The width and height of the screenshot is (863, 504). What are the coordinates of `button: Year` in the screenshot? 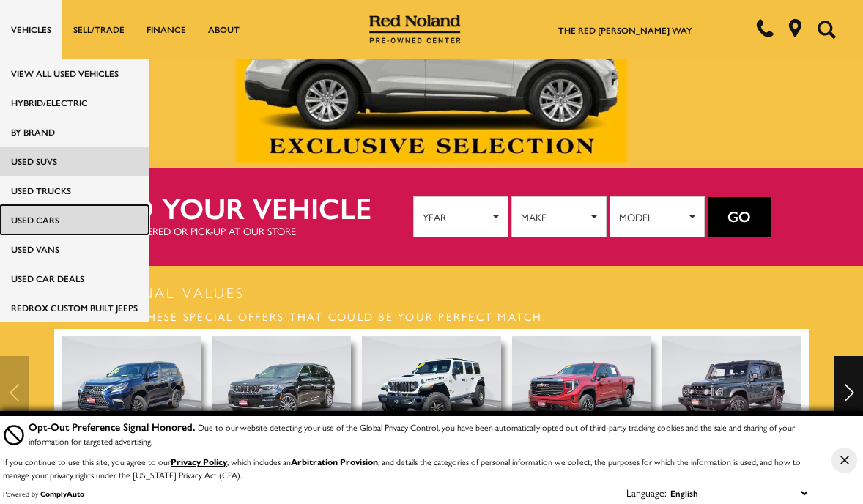 It's located at (461, 217).